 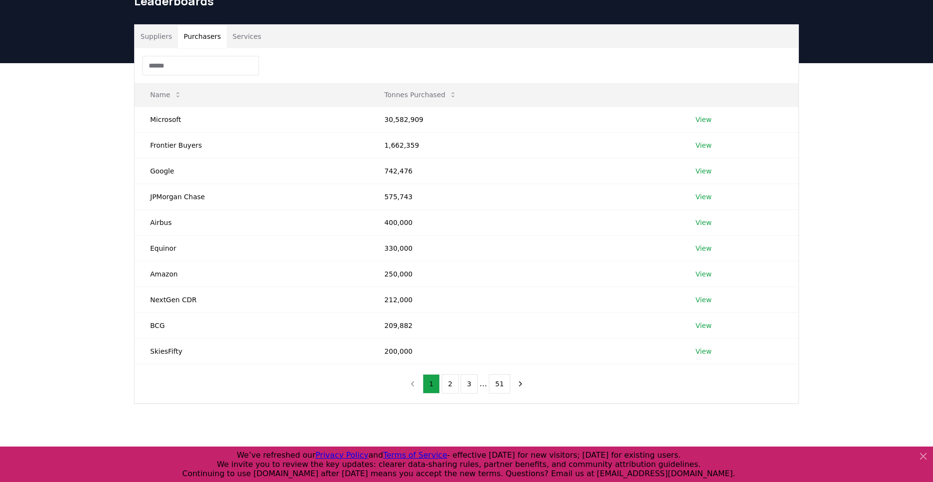 What do you see at coordinates (524, 171) in the screenshot?
I see `td: 742,476` at bounding box center [524, 171].